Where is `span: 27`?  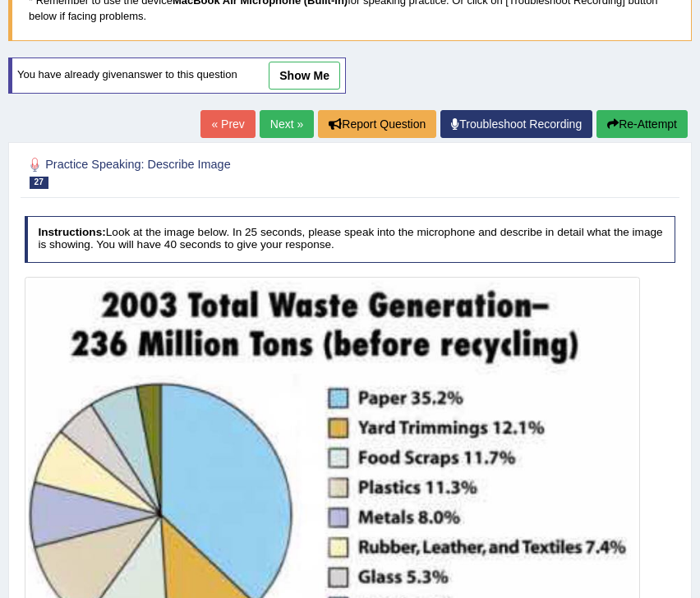 span: 27 is located at coordinates (38, 182).